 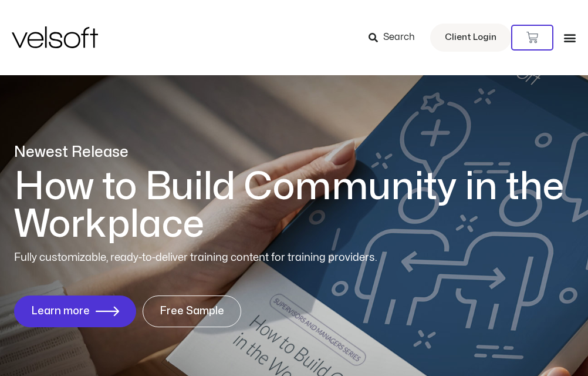 What do you see at coordinates (75, 311) in the screenshot?
I see `a: Learn more` at bounding box center [75, 311].